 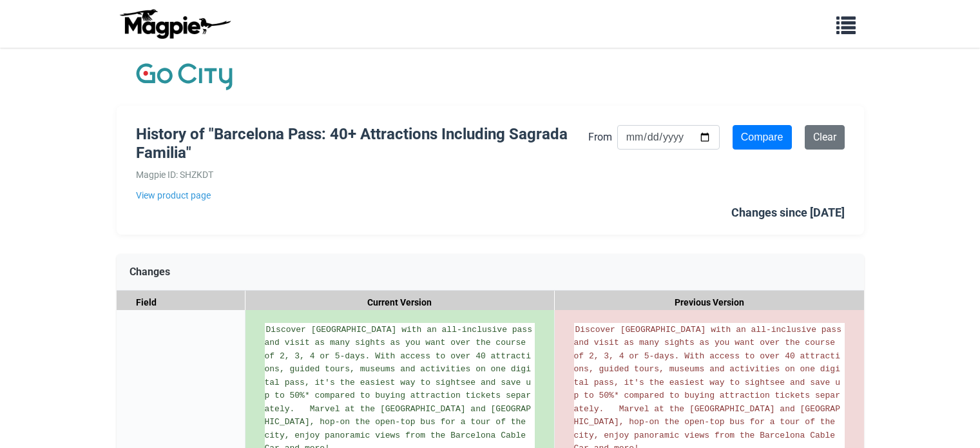 I want to click on div: Current Version, so click(x=400, y=302).